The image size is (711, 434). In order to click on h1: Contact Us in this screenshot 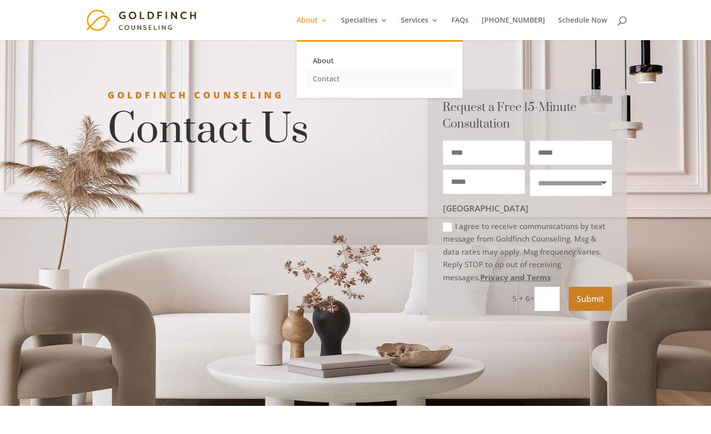, I will do `click(252, 133)`.